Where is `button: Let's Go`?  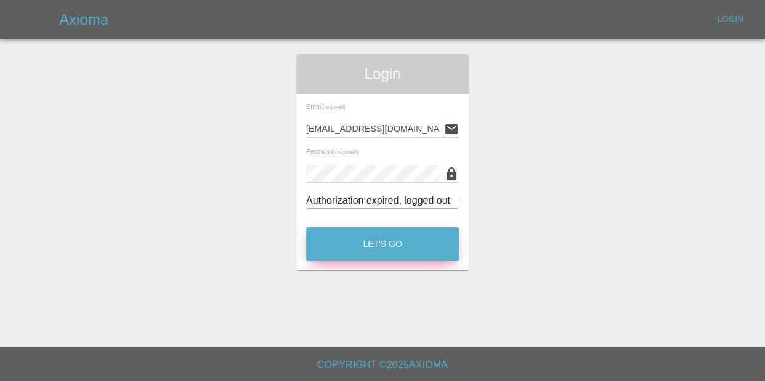 button: Let's Go is located at coordinates (382, 244).